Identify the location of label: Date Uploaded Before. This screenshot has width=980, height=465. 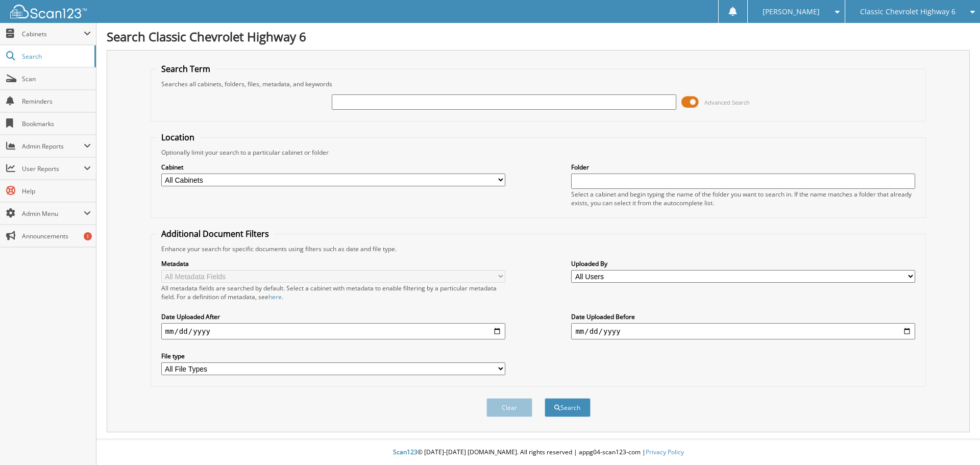
(743, 316).